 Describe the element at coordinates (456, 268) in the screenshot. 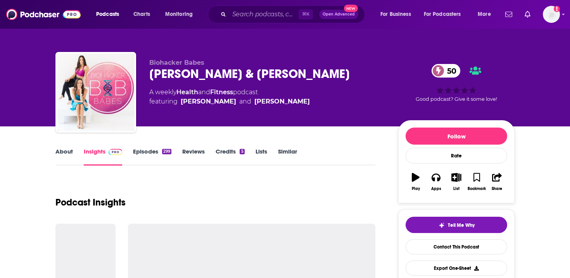

I see `button: Export One-Sheet` at that location.